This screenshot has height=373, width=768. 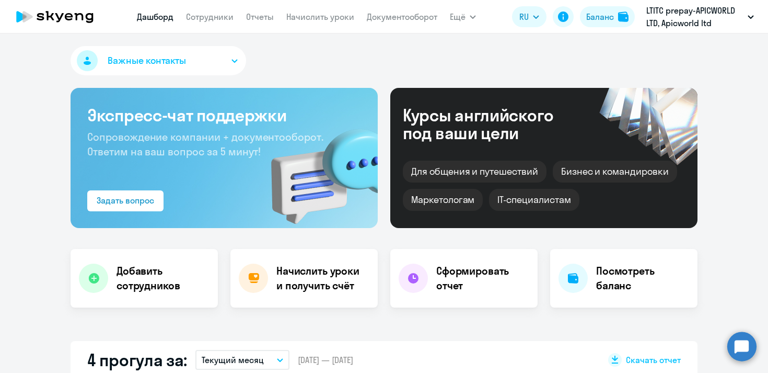 What do you see at coordinates (243, 360) in the screenshot?
I see `button: Текущий месяц` at bounding box center [243, 360].